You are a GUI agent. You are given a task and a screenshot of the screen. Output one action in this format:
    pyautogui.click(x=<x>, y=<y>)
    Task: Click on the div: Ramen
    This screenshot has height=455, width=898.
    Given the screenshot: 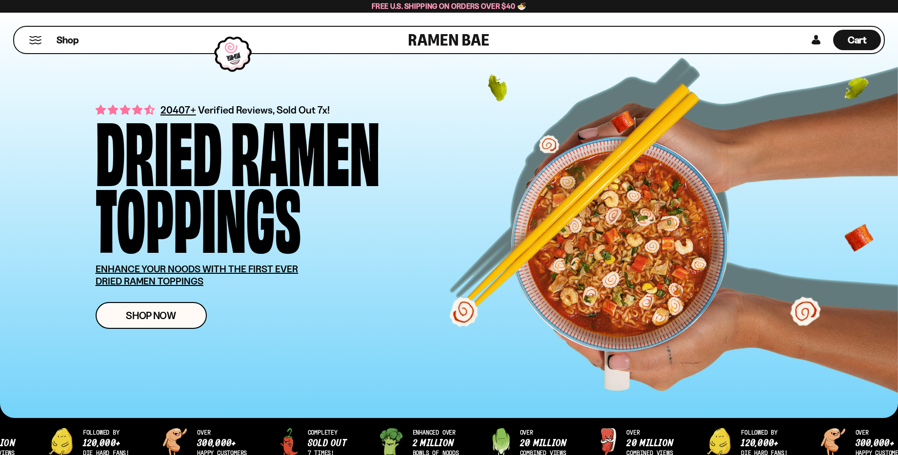 What is the action you would take?
    pyautogui.click(x=305, y=148)
    